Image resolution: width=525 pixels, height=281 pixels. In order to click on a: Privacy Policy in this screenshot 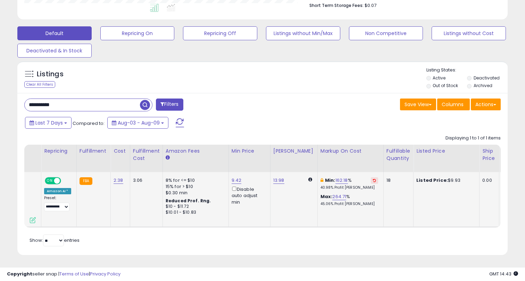, I will do `click(105, 274)`.